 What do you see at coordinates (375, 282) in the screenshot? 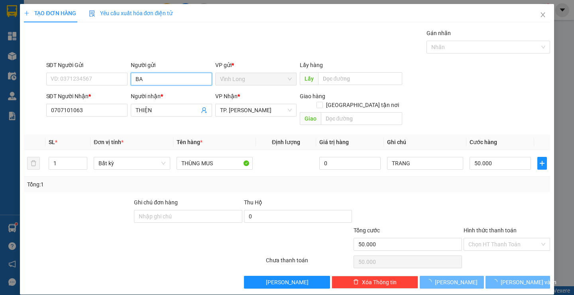
I see `button: deleteXóa Thông tin` at bounding box center [375, 282].